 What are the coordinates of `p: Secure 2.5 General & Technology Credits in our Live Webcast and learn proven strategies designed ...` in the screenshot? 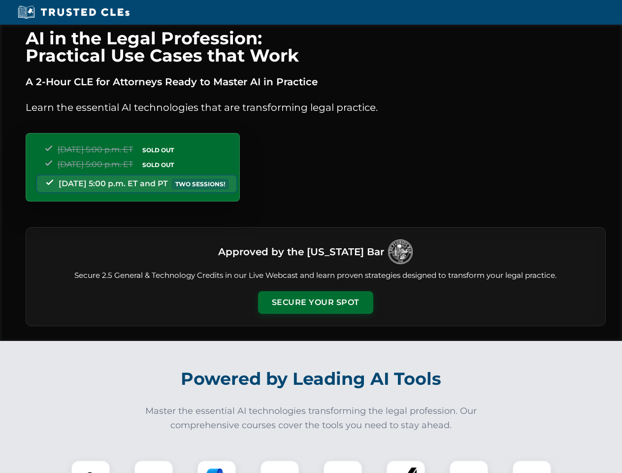 It's located at (316, 275).